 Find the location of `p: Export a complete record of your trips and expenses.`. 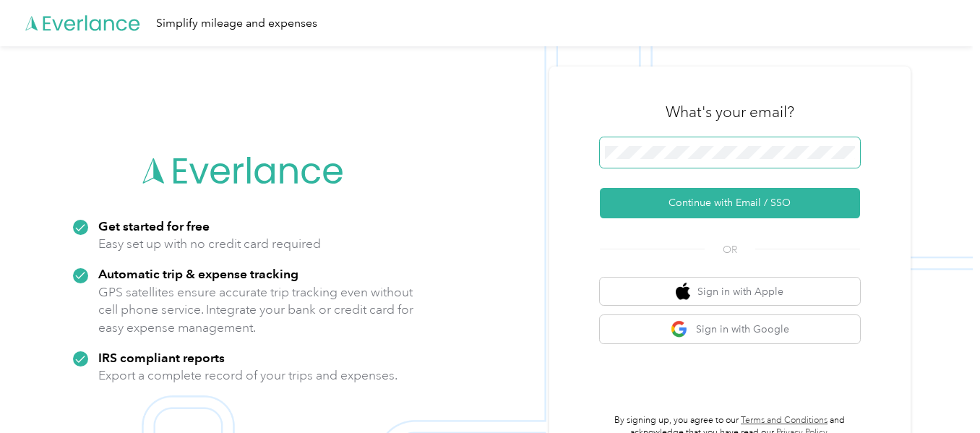

p: Export a complete record of your trips and expenses. is located at coordinates (248, 376).